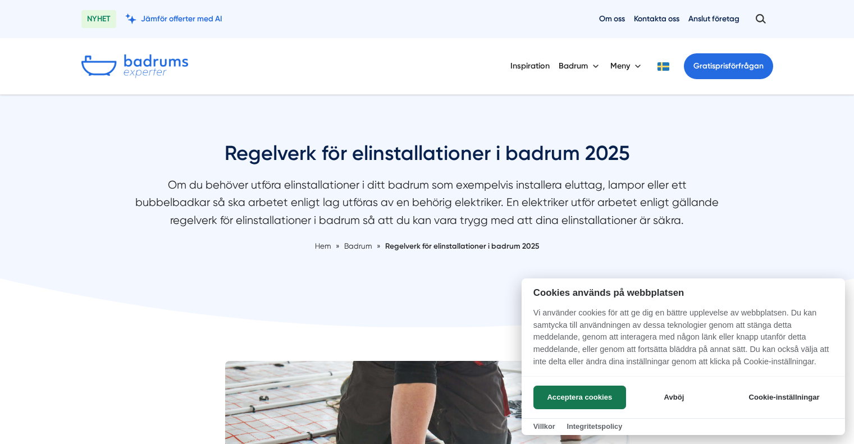 This screenshot has height=444, width=854. What do you see at coordinates (544, 426) in the screenshot?
I see `a: Villkor` at bounding box center [544, 426].